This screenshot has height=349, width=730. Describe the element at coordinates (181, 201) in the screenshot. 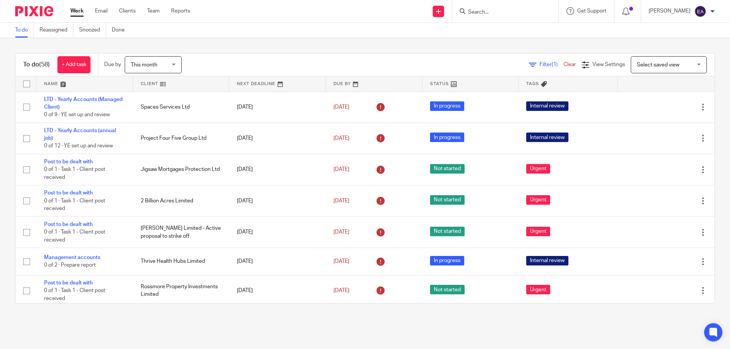

I see `td: 2 Billion Acres Limited` at that location.